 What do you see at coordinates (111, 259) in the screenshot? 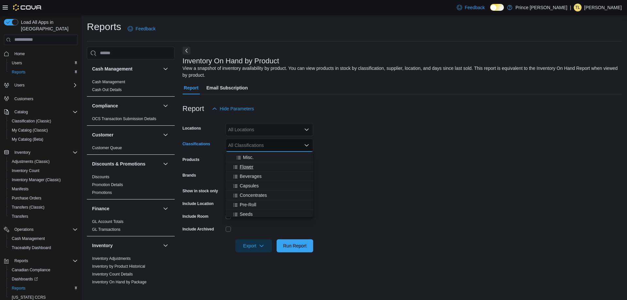
I see `span: Inventory Adjustments` at bounding box center [111, 259].